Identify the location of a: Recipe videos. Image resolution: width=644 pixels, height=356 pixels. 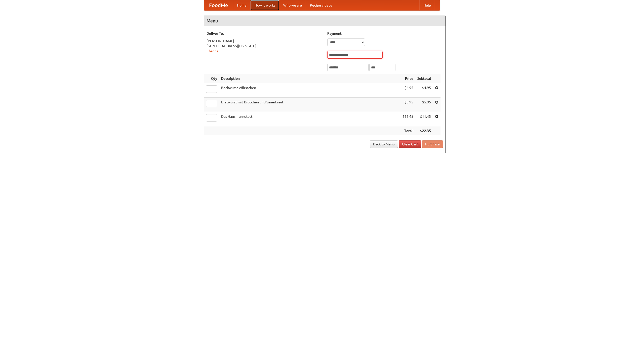
(321, 5).